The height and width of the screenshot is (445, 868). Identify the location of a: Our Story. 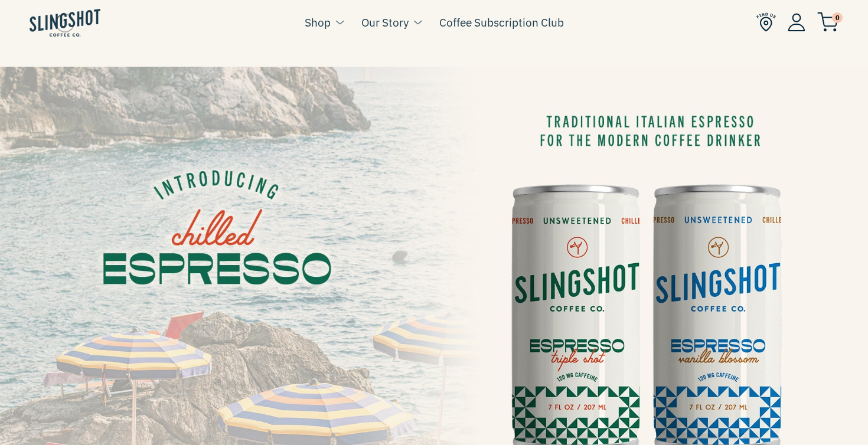
(385, 22).